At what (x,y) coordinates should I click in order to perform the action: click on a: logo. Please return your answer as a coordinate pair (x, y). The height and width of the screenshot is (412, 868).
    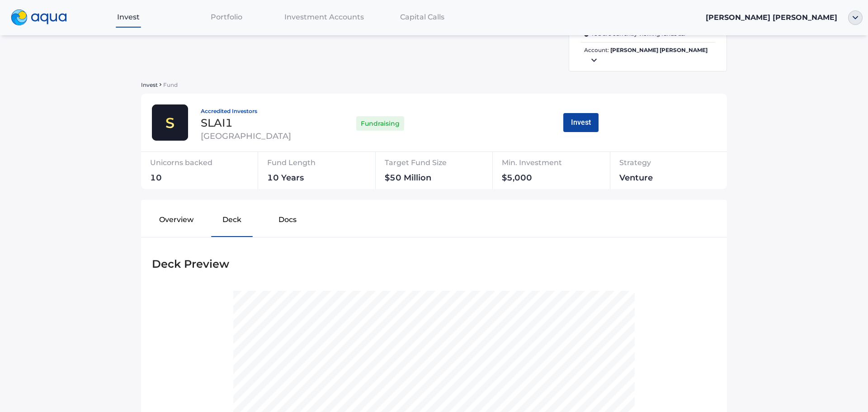
    Looking at the image, I should click on (43, 18).